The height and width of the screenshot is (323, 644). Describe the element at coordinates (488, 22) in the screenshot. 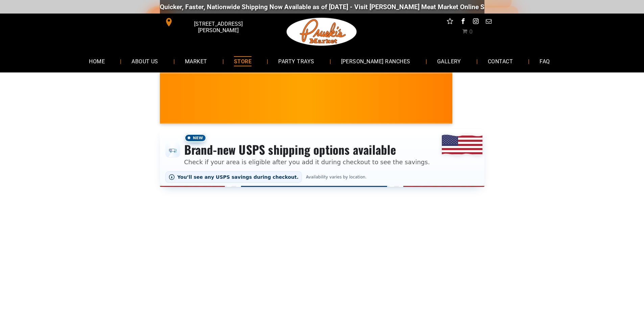

I see `a: email` at that location.